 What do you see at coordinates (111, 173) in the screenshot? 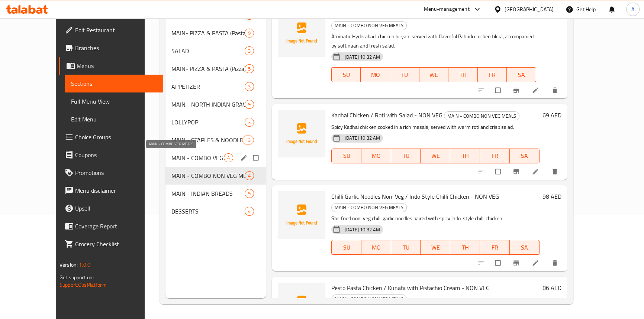
I see `a: Promotions` at bounding box center [111, 173].